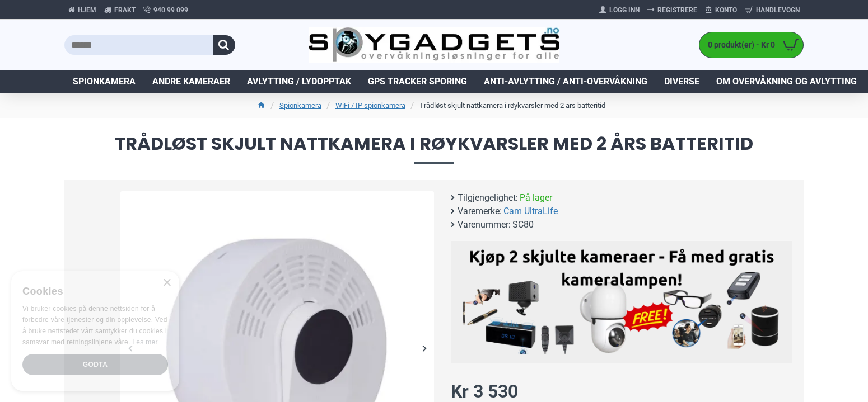 This screenshot has width=868, height=402. Describe the element at coordinates (619, 10) in the screenshot. I see `a: Logg Inn` at that location.